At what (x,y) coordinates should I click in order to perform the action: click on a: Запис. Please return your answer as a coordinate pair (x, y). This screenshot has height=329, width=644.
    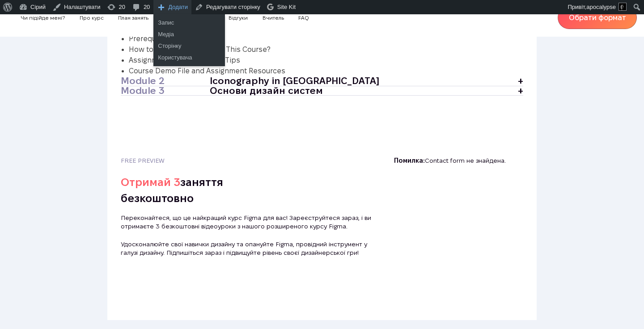
    Looking at the image, I should click on (189, 23).